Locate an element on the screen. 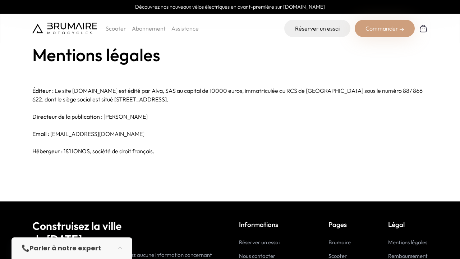  img: Brumaire Motocycles is located at coordinates (65, 28).